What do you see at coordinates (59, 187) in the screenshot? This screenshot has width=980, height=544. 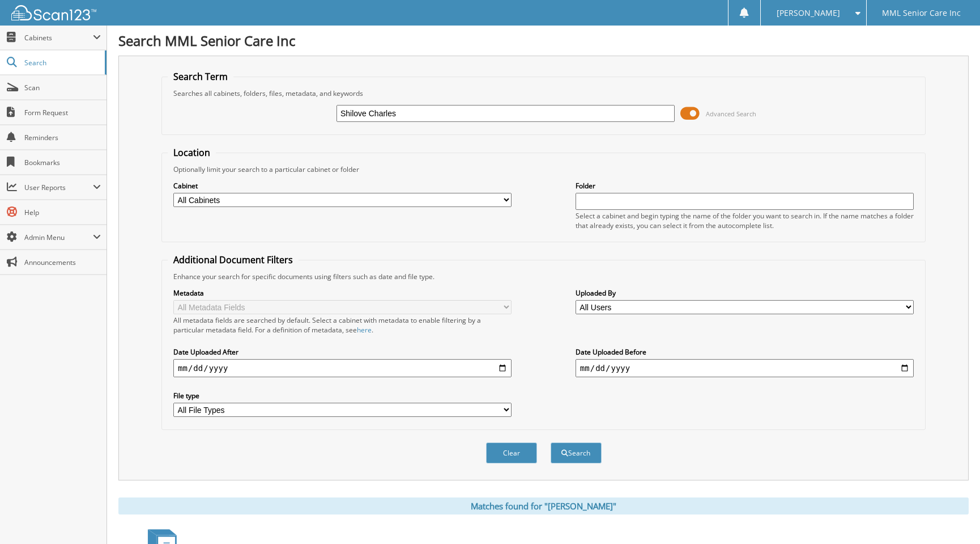 I see `span: User Reports` at bounding box center [59, 187].